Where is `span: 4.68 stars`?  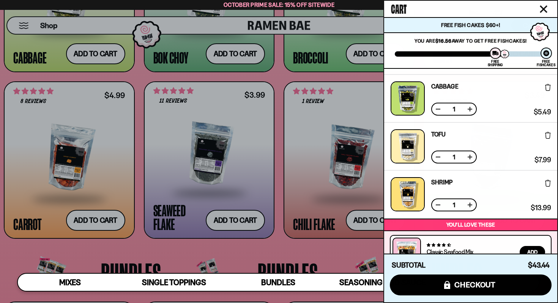
span: 4.68 stars is located at coordinates (439, 245).